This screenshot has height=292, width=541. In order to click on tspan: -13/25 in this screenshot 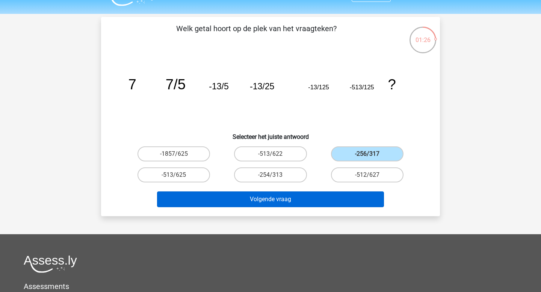, I will do `click(262, 86)`.